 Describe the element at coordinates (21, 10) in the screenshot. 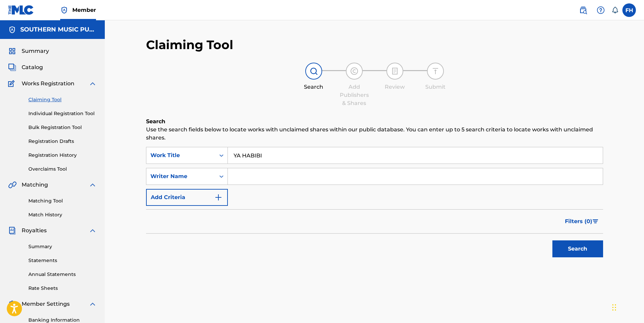

I see `img: MLC Logo` at that location.